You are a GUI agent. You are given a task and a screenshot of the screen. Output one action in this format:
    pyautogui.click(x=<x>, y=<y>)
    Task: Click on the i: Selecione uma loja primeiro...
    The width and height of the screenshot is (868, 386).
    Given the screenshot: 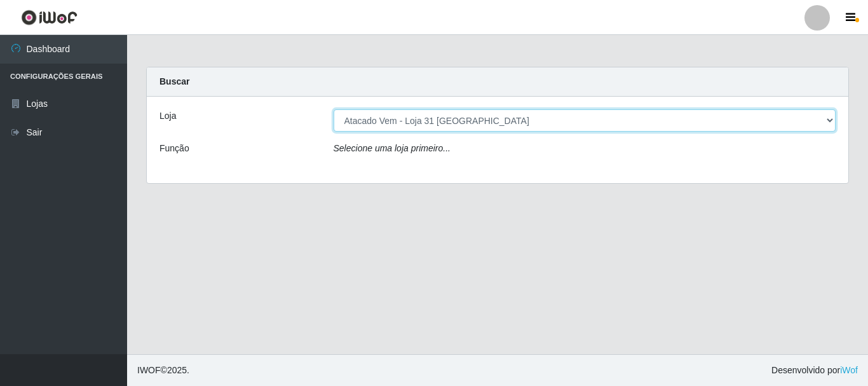 What is the action you would take?
    pyautogui.click(x=392, y=148)
    